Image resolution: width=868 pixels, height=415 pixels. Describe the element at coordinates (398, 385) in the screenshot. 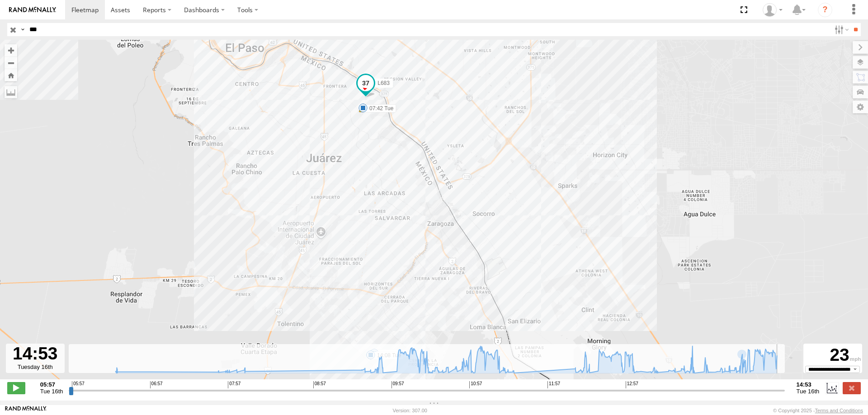

I see `span: 09:57` at that location.